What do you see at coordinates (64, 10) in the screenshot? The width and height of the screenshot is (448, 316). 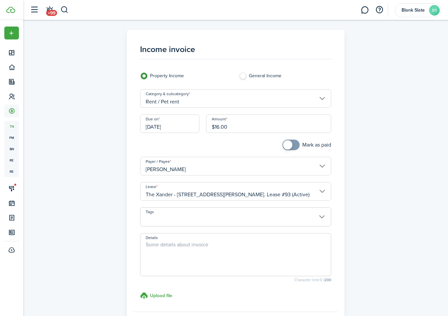 I see `button: Search` at bounding box center [64, 10].